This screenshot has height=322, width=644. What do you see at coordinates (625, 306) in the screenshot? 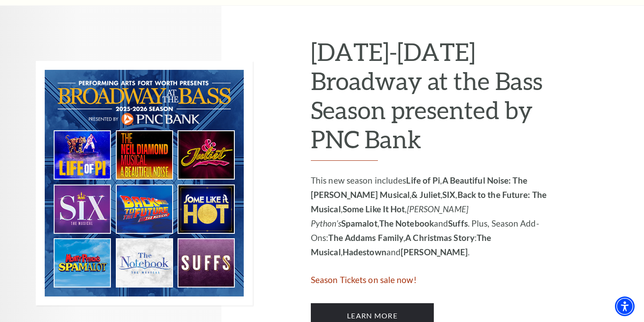
I see `div: Accessibility Menu` at bounding box center [625, 306].